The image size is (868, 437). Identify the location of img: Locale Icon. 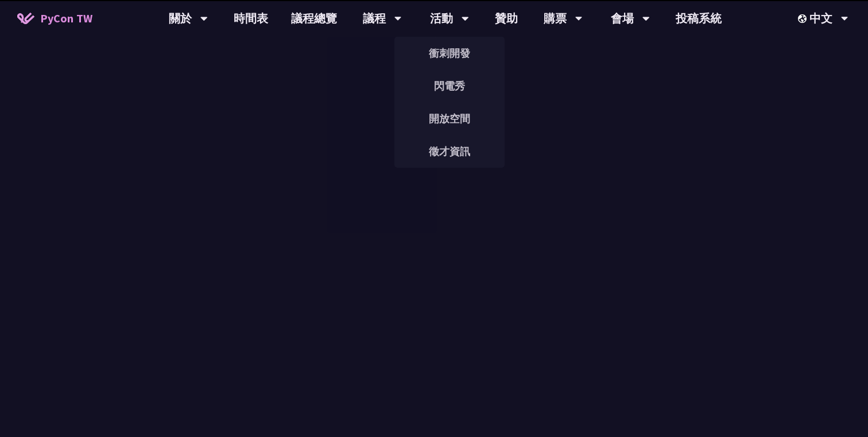
(804, 18).